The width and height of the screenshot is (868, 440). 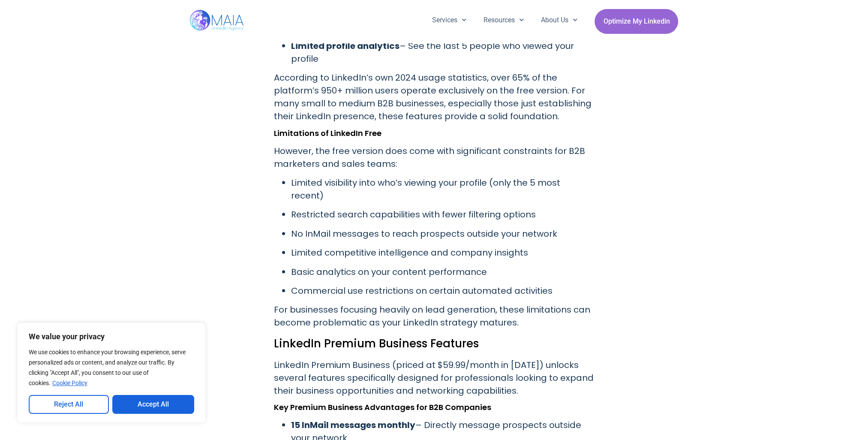 What do you see at coordinates (111, 368) in the screenshot?
I see `p: We use cookies to enhance your browsing experience, serve personalized ads or content, and analyz...` at bounding box center [111, 368].